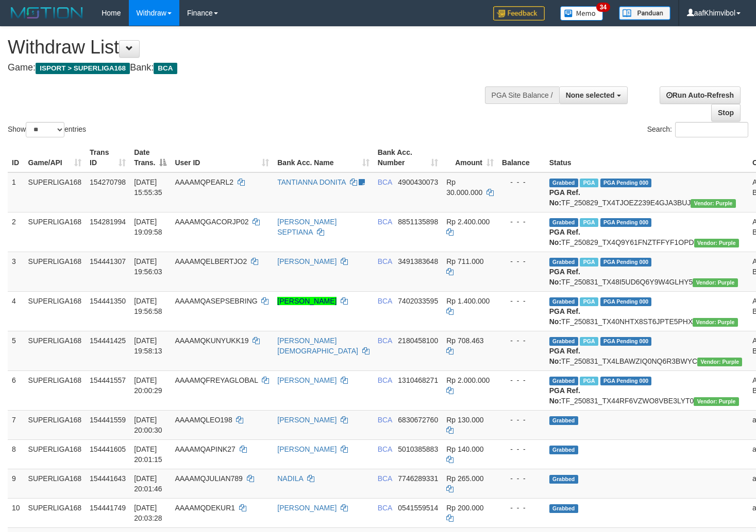 Image resolution: width=756 pixels, height=532 pixels. Describe the element at coordinates (726, 113) in the screenshot. I see `a: Stop` at that location.